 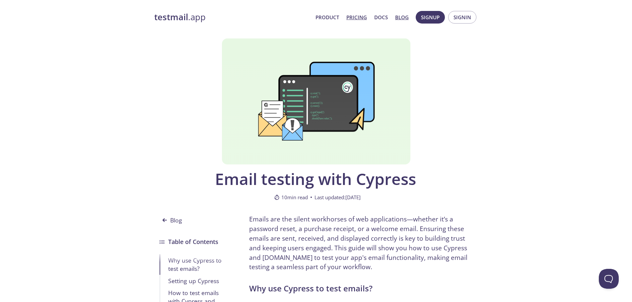 I want to click on span: Signin, so click(x=462, y=17).